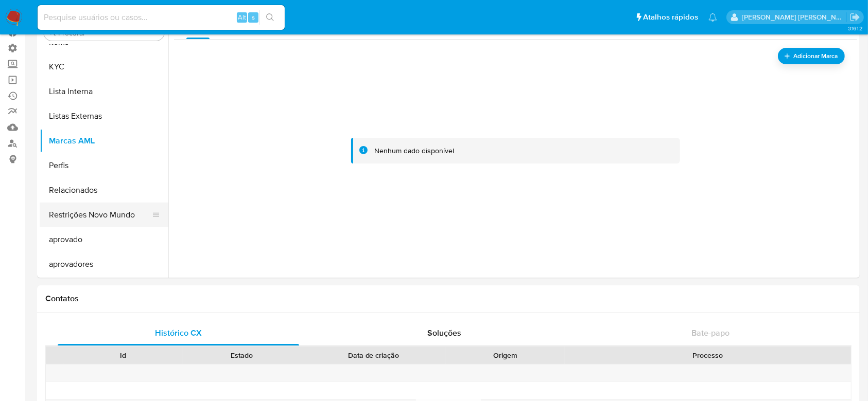 This screenshot has height=401, width=868. Describe the element at coordinates (505, 356) in the screenshot. I see `div: Origem` at that location.